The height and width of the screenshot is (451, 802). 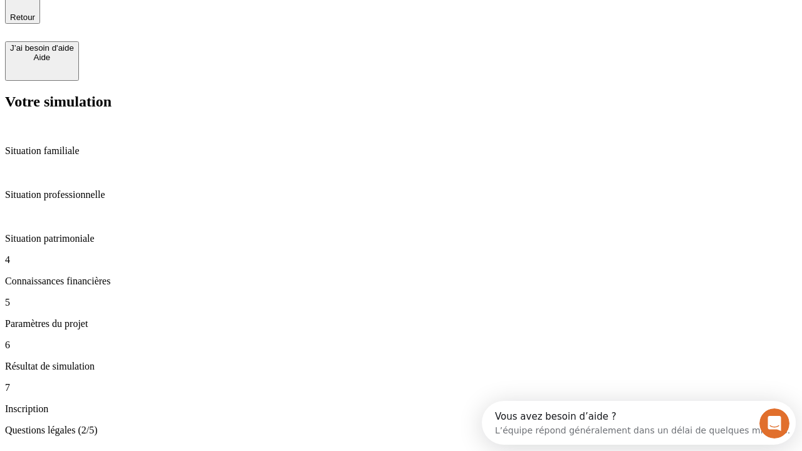 What do you see at coordinates (401, 303) in the screenshot?
I see `p: 5` at bounding box center [401, 303].